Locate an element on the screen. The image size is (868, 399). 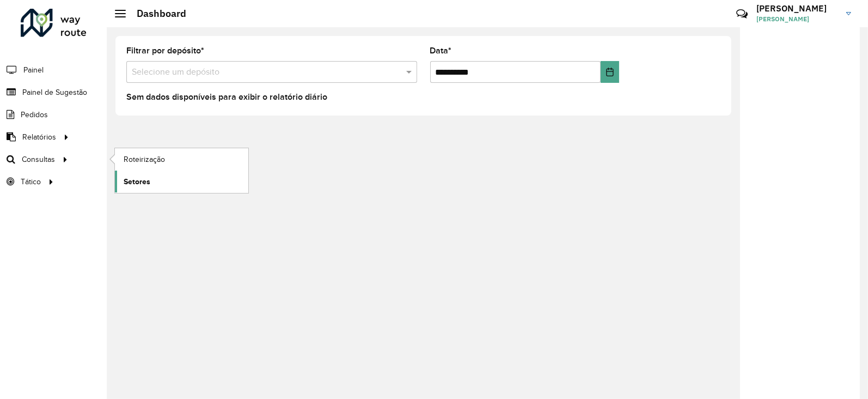
span: Pedidos is located at coordinates (35, 114).